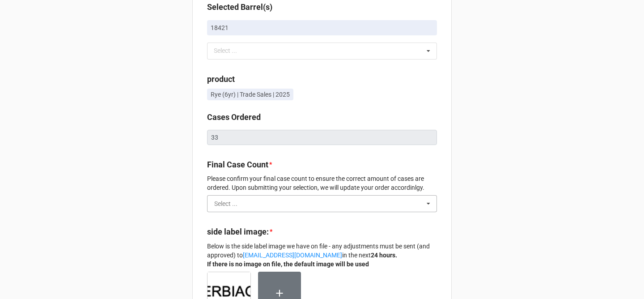  What do you see at coordinates (221, 79) in the screenshot?
I see `b: product` at bounding box center [221, 79].